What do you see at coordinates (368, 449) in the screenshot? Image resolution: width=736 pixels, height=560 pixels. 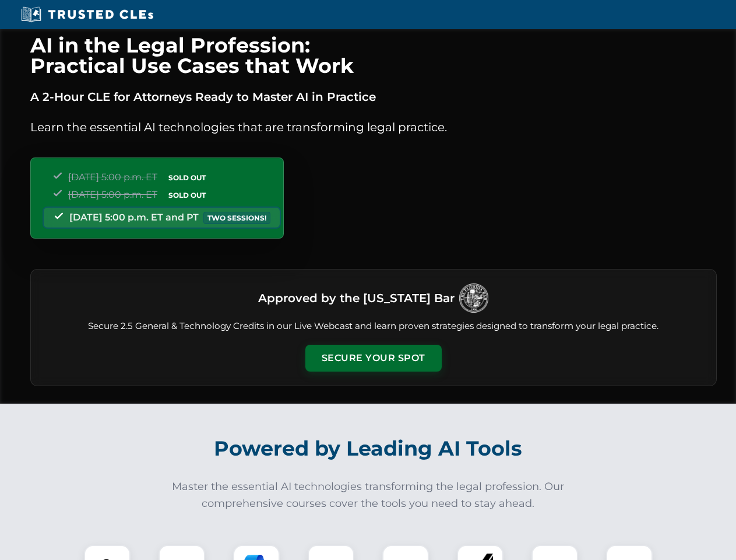 I see `h2: Powered by Leading AI Tools` at bounding box center [368, 449].